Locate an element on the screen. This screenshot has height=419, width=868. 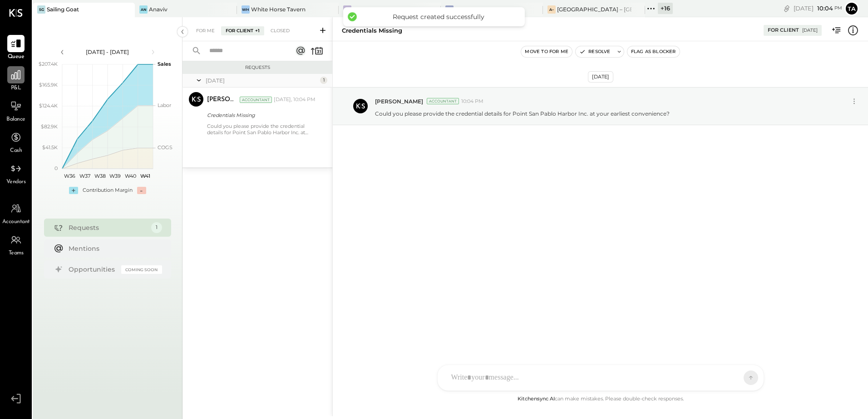
text: Sales is located at coordinates (164, 64).